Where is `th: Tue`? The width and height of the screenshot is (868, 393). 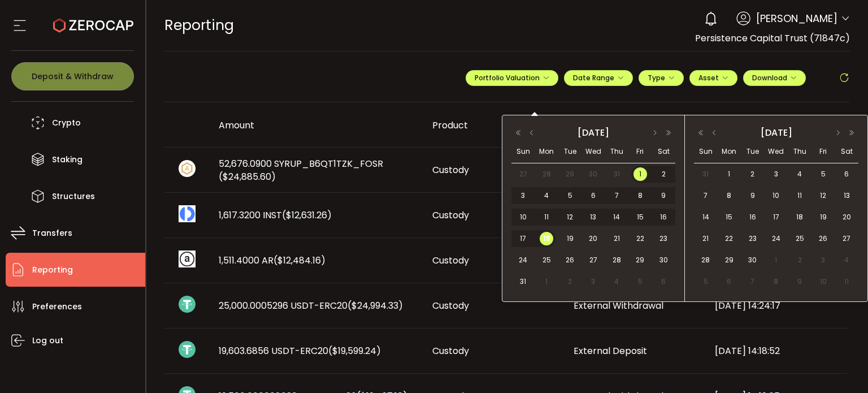 th: Tue is located at coordinates (752, 152).